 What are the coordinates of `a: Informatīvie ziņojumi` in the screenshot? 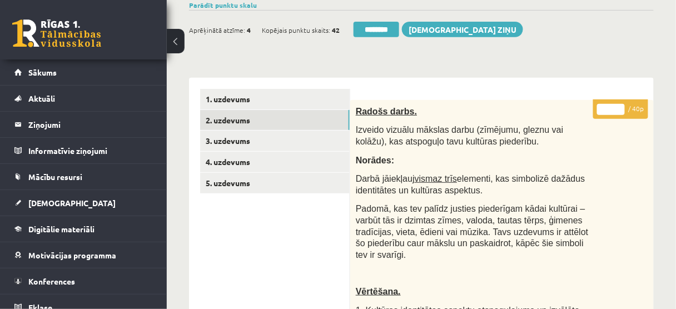 It's located at (83, 151).